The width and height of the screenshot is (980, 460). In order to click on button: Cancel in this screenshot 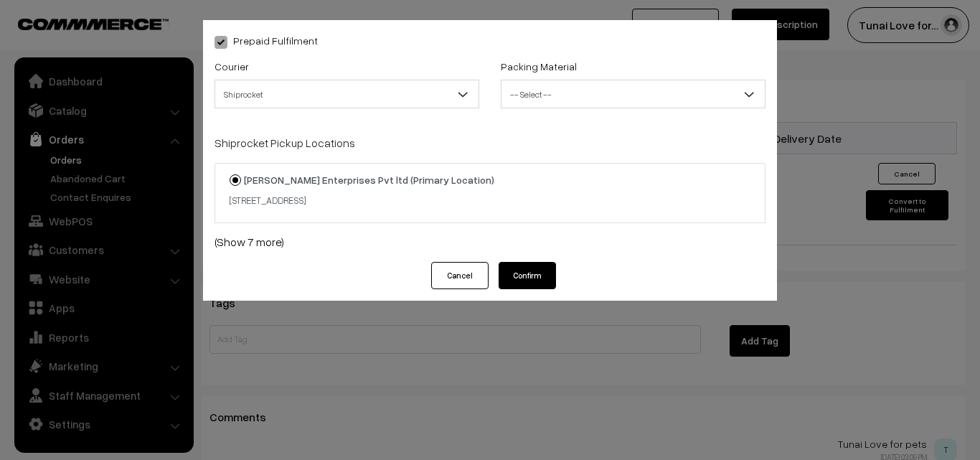, I will do `click(460, 275)`.